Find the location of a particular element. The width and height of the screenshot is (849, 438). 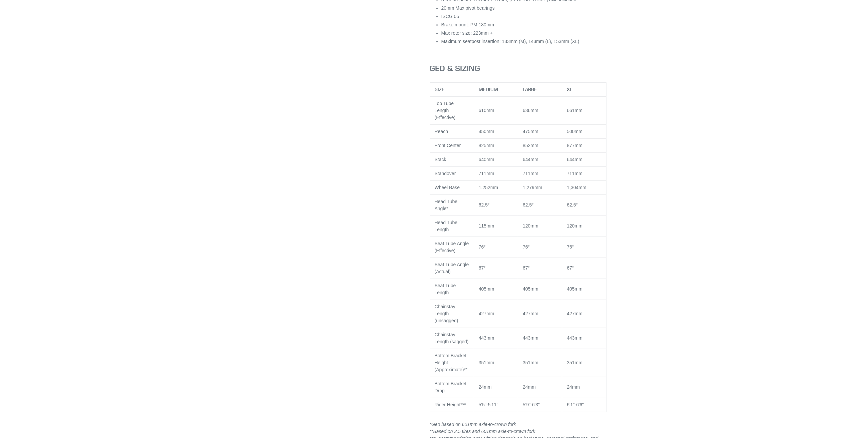

td: Seat Tube Angle (Actual) is located at coordinates (452, 268).